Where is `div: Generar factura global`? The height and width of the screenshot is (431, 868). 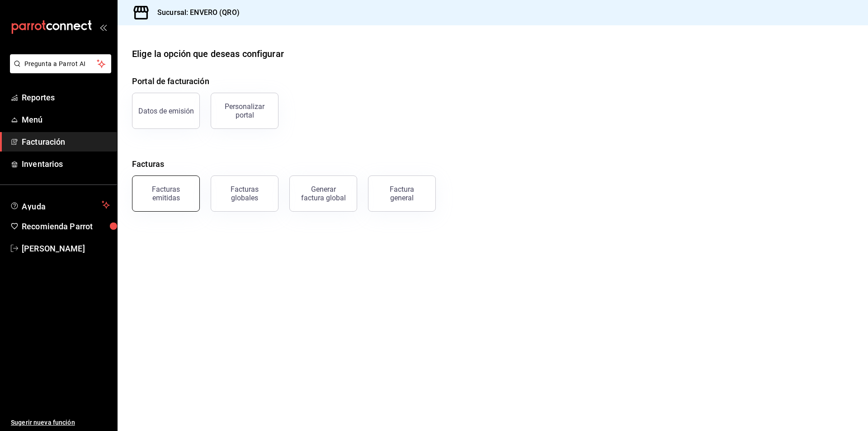 div: Generar factura global is located at coordinates (323, 193).